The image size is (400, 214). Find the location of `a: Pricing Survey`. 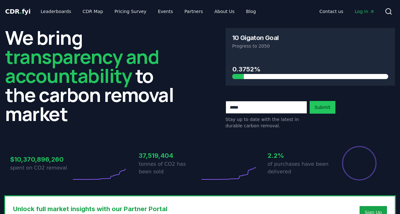

a: Pricing Survey is located at coordinates (130, 11).